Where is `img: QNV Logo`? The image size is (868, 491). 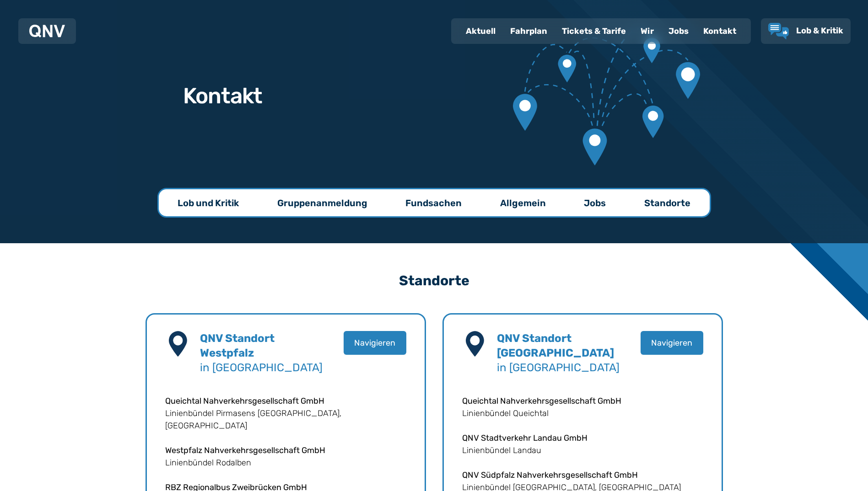 img: QNV Logo is located at coordinates (47, 31).